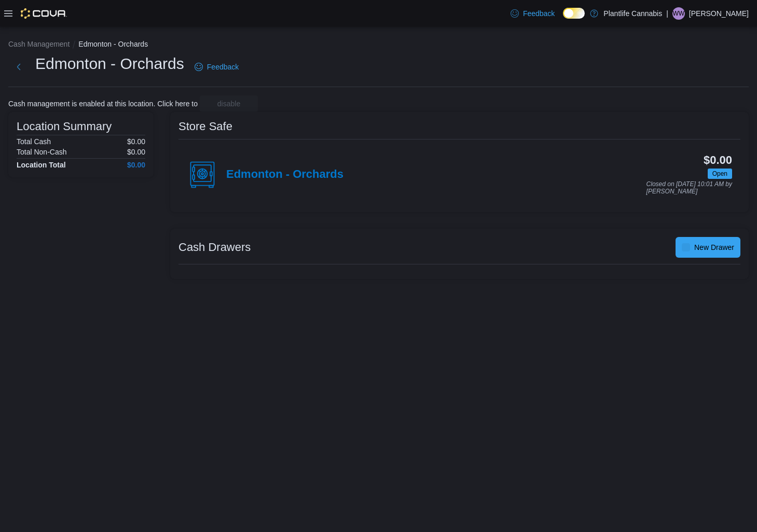 The height and width of the screenshot is (532, 757). I want to click on h3: $0.00, so click(718, 160).